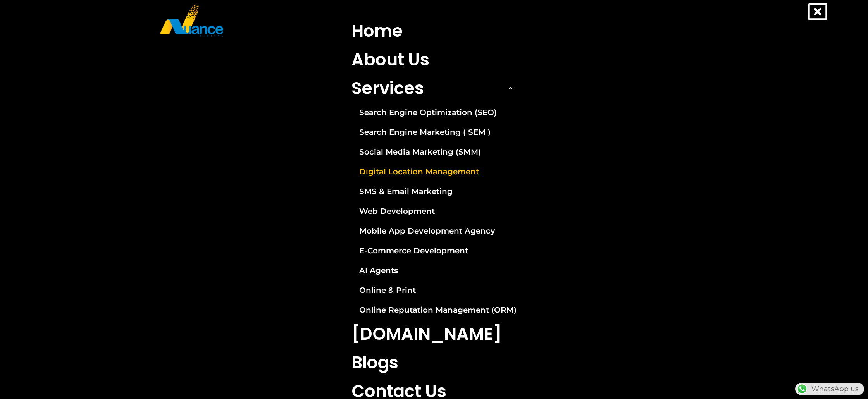 This screenshot has height=399, width=868. Describe the element at coordinates (434, 310) in the screenshot. I see `a: Online Reputation Management (ORM)` at that location.